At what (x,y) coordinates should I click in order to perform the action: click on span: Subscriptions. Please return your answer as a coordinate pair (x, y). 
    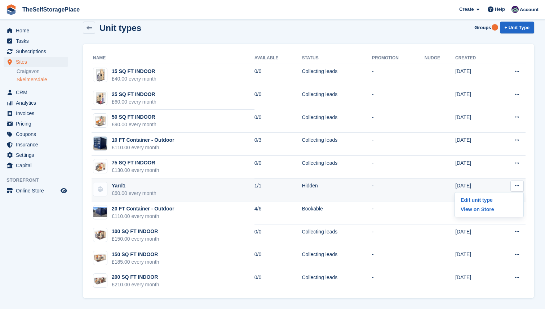
    Looking at the image, I should click on (37, 52).